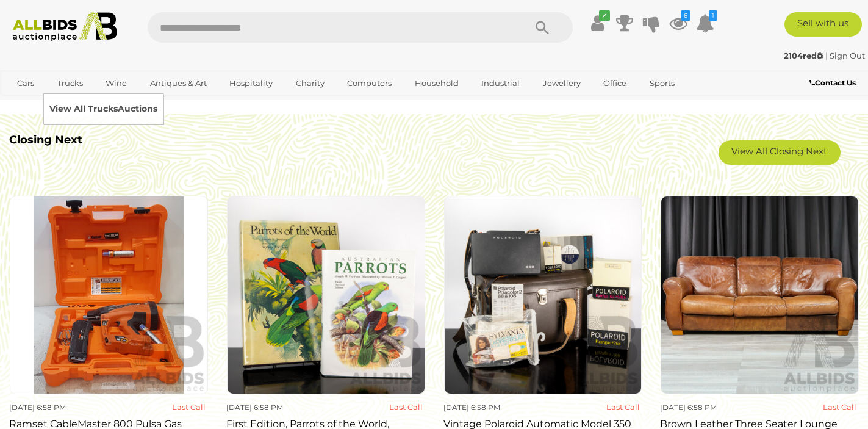 The height and width of the screenshot is (429, 868). Describe the element at coordinates (705, 23) in the screenshot. I see `a: 1` at that location.